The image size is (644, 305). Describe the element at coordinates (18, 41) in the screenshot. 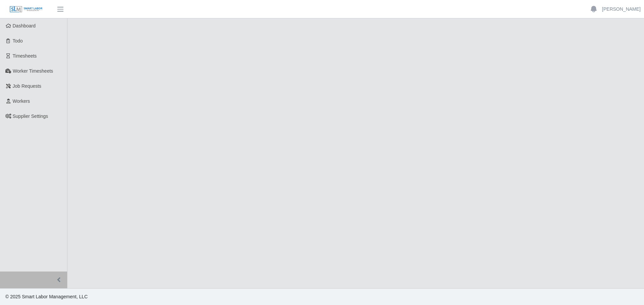

I see `span: Todo` at that location.